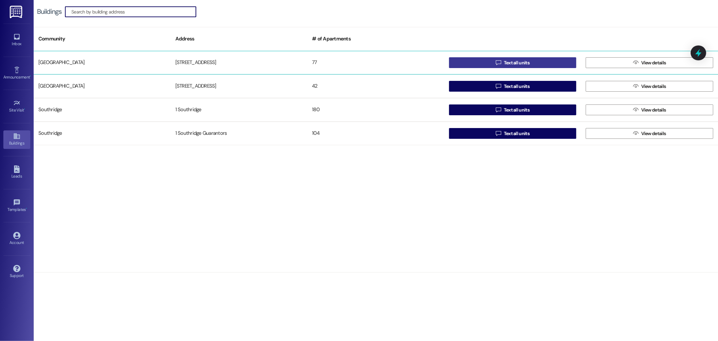 Image resolution: width=718 pixels, height=341 pixels. Describe the element at coordinates (376, 133) in the screenshot. I see `div: 104` at that location.